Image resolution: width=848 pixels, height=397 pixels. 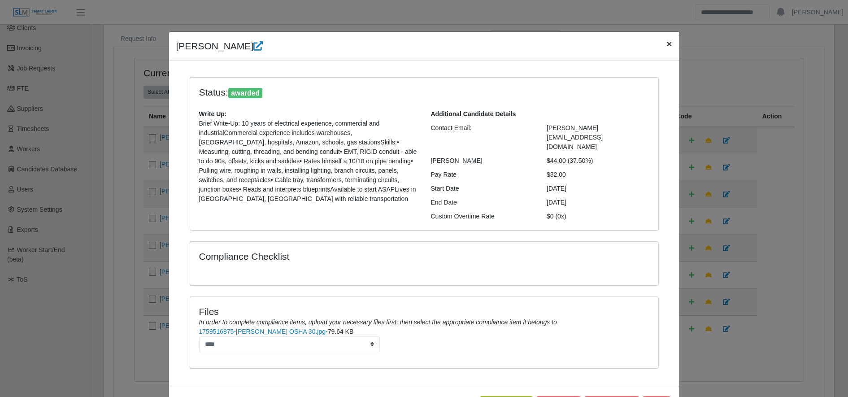 What do you see at coordinates (245, 93) in the screenshot?
I see `span: awarded` at bounding box center [245, 93].